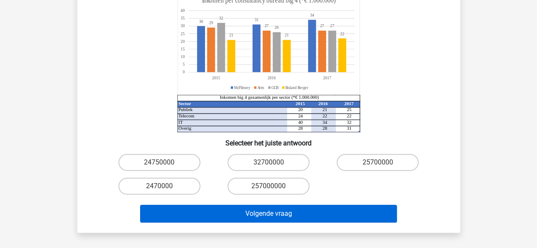 This screenshot has width=537, height=248. What do you see at coordinates (183, 72) in the screenshot?
I see `tspan: 0` at bounding box center [183, 72].